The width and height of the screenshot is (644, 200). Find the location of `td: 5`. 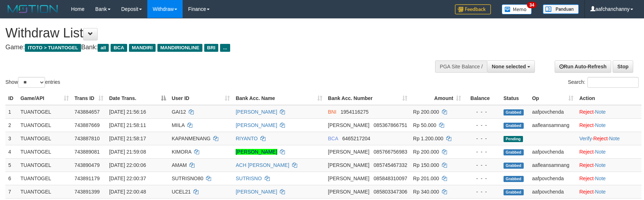

td: 5 is located at coordinates (12, 165).